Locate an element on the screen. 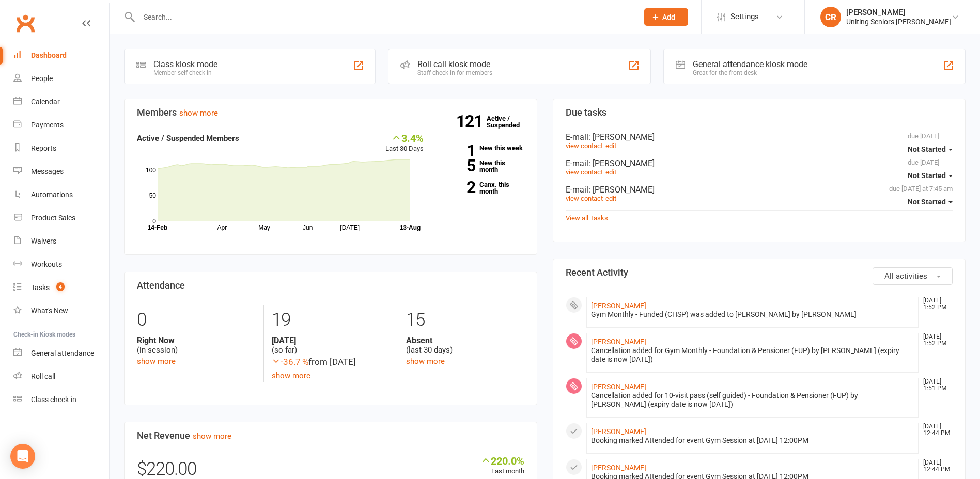  h3: Attendance is located at coordinates (331, 285).